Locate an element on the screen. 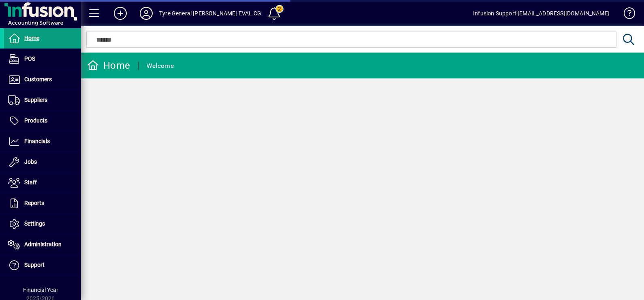  a: Settings is located at coordinates (43, 224).